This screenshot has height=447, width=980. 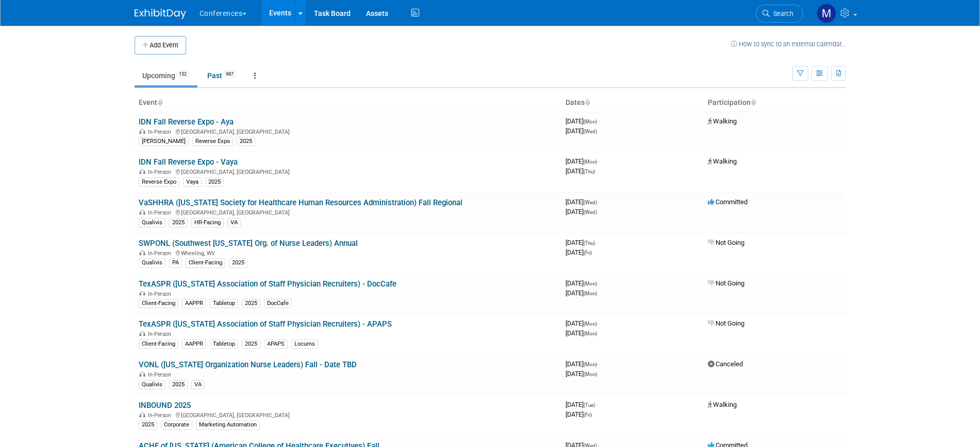 I want to click on th: Event, so click(x=348, y=103).